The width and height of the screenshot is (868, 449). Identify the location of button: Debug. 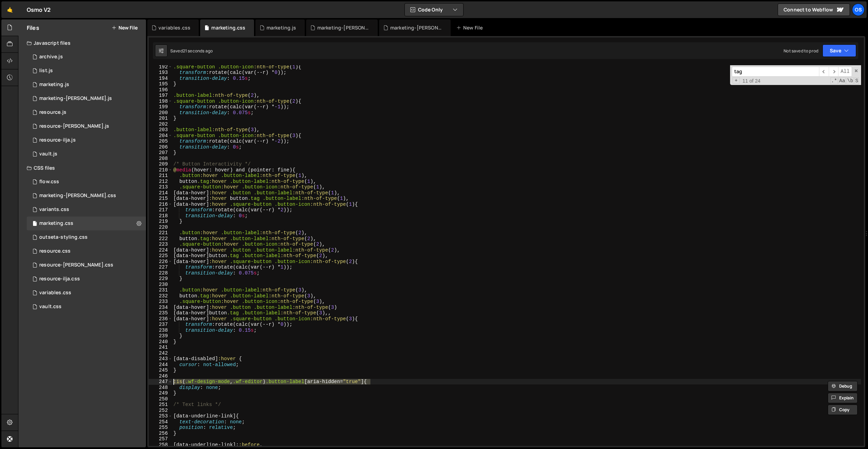
(842, 387).